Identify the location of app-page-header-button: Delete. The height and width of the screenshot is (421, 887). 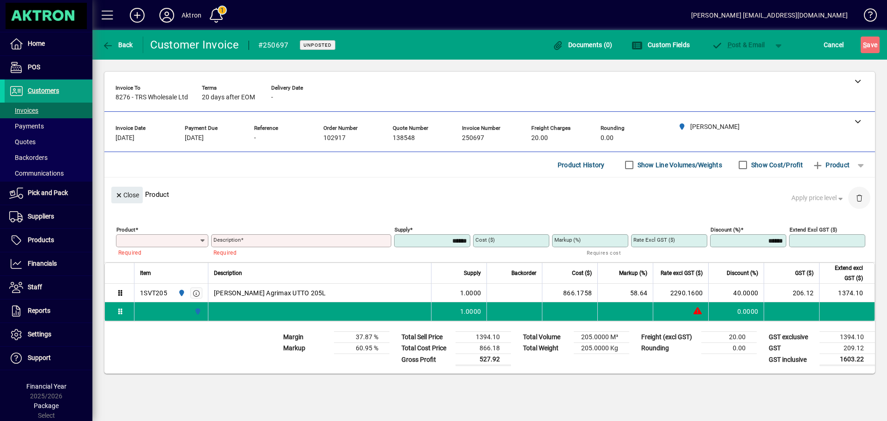
(859, 198).